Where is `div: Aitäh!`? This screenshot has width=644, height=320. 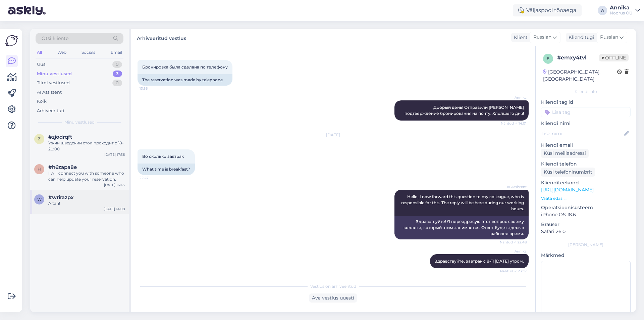 div: Aitäh! is located at coordinates (86, 204).